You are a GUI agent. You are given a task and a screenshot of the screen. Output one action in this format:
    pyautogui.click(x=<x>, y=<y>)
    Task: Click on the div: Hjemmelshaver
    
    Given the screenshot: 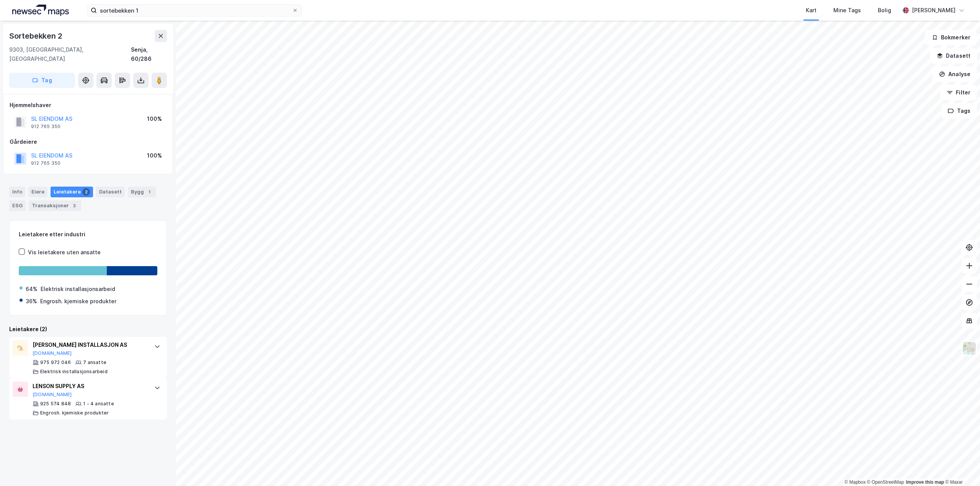 What is the action you would take?
    pyautogui.click(x=88, y=105)
    